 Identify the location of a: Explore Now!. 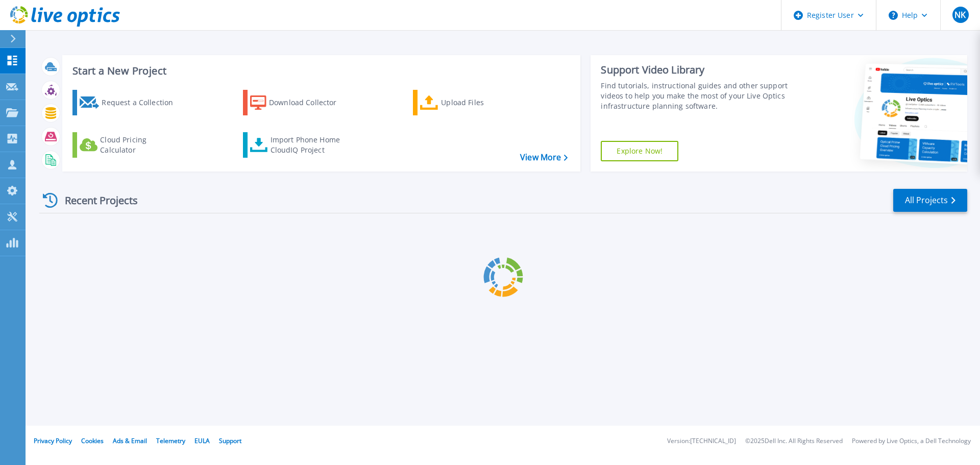
(639, 151).